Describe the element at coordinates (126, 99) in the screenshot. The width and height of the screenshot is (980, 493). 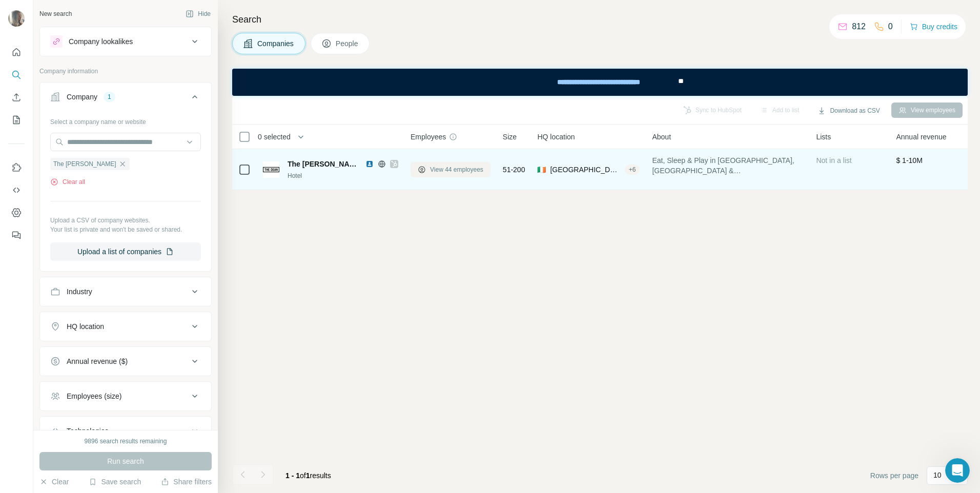
I see `button: Company1` at that location.